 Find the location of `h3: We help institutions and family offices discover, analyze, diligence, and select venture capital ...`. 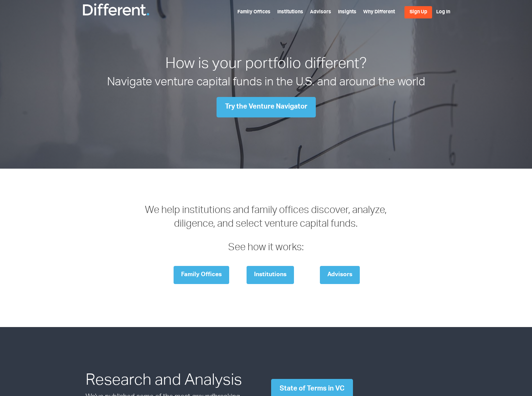

h3: We help institutions and family offices discover, analyze, diligence, and select venture capital ... is located at coordinates (266, 230).